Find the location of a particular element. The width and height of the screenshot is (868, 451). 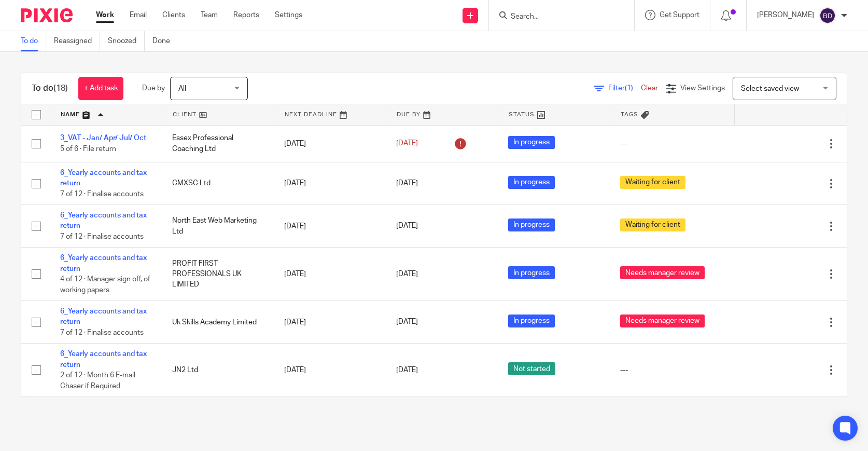

span: Not started is located at coordinates (532, 368).